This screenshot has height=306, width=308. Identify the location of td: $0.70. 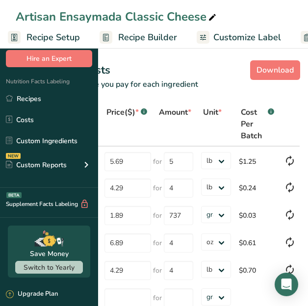
(257, 270).